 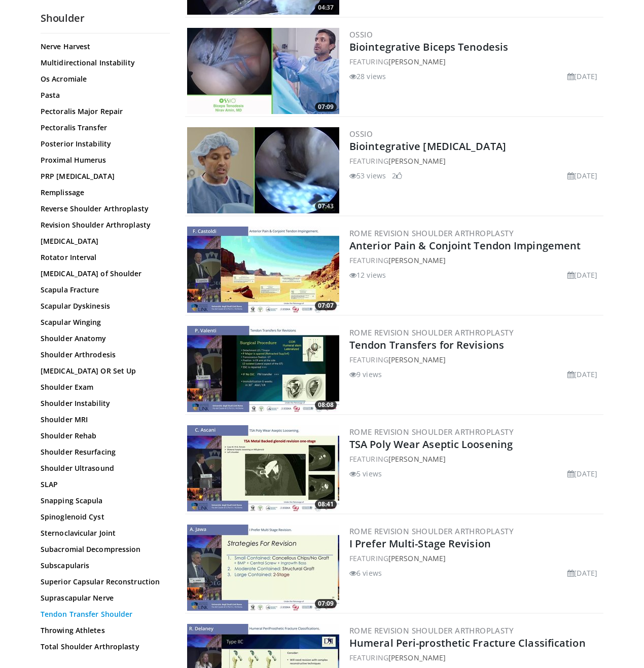 I want to click on a: Subacromial Decompression, so click(x=102, y=549).